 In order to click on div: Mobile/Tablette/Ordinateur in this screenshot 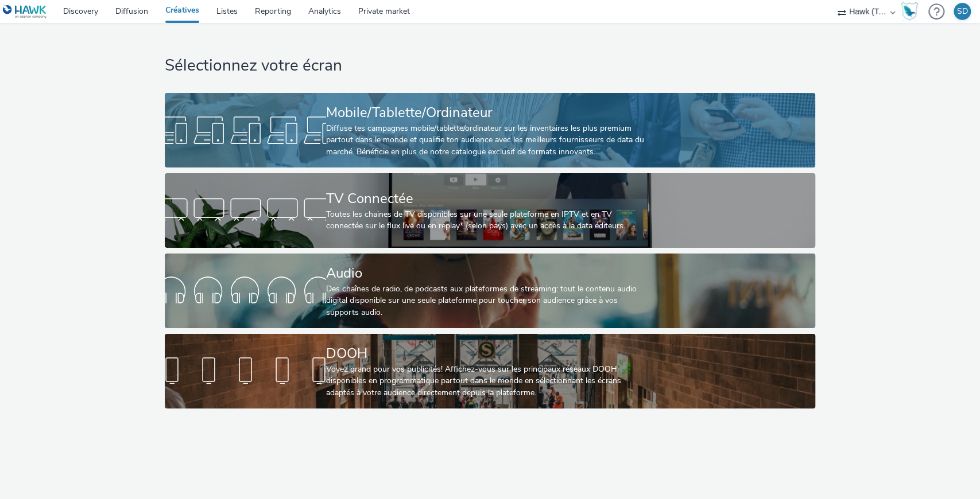, I will do `click(487, 112)`.